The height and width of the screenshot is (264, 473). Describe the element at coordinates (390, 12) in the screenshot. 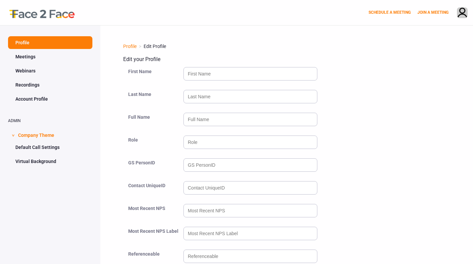

I see `a: SCHEDULE A MEETING` at that location.